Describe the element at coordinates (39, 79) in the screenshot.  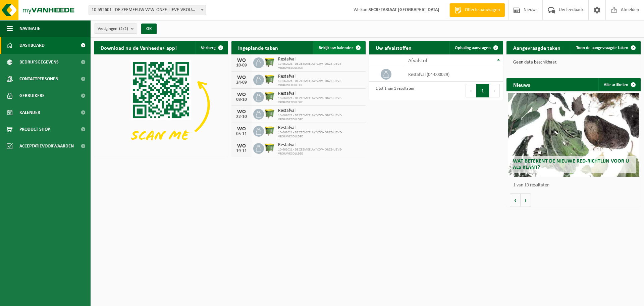
I see `span: Contactpersonen` at that location.